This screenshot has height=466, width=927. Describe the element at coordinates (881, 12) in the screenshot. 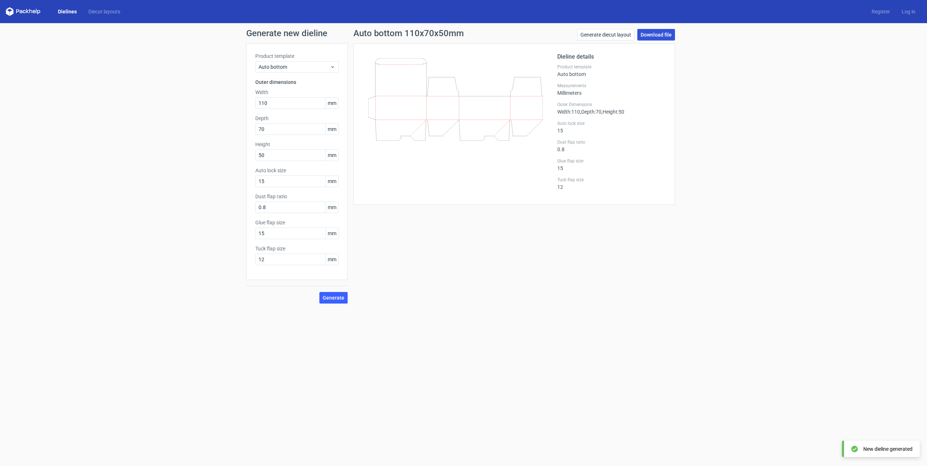

I see `a: Register` at that location.